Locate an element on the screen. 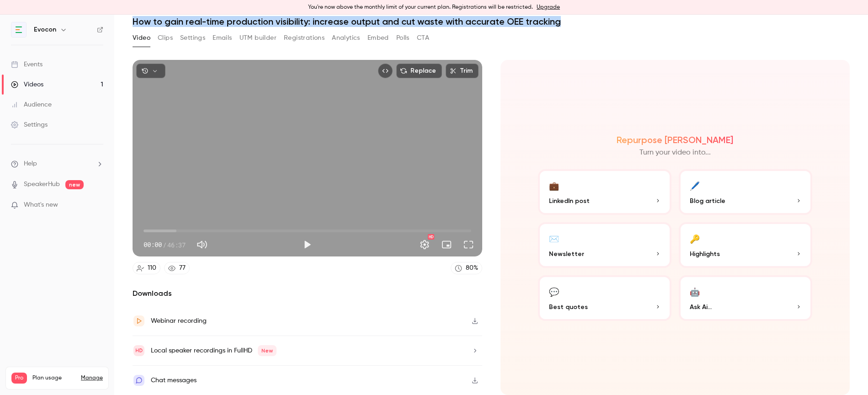 The height and width of the screenshot is (395, 868). button: Video is located at coordinates (141, 38).